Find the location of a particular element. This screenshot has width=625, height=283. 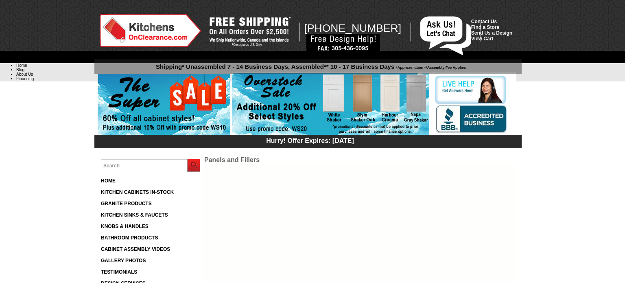

a: Send Us a Design is located at coordinates (491, 33).